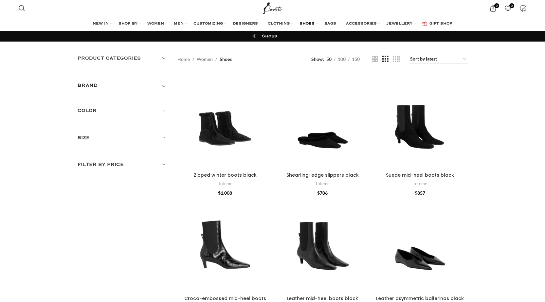 This screenshot has height=302, width=545. Describe the element at coordinates (399, 24) in the screenshot. I see `span: JEWELLERY` at that location.